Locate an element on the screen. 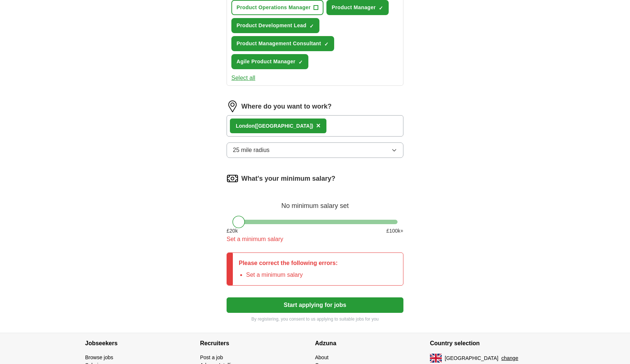  span: 25 mile radius is located at coordinates (251, 151).